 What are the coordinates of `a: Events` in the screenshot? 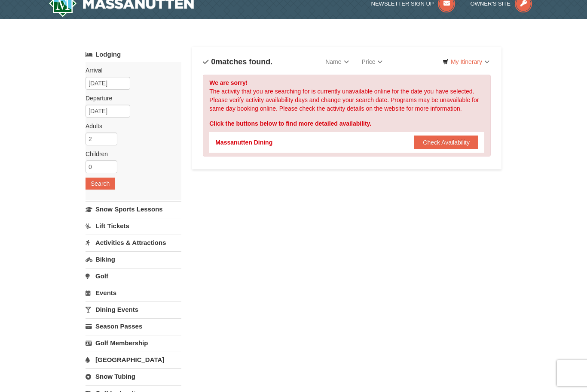 It's located at (133, 293).